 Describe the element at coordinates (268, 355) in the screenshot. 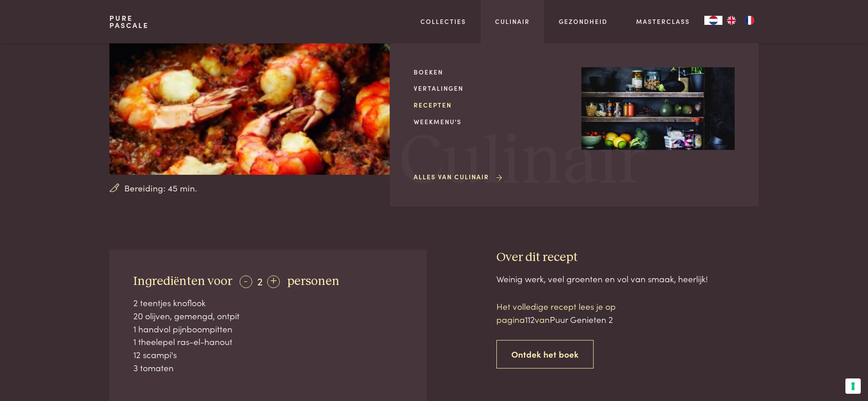

I see `div: 12 scampi's` at that location.